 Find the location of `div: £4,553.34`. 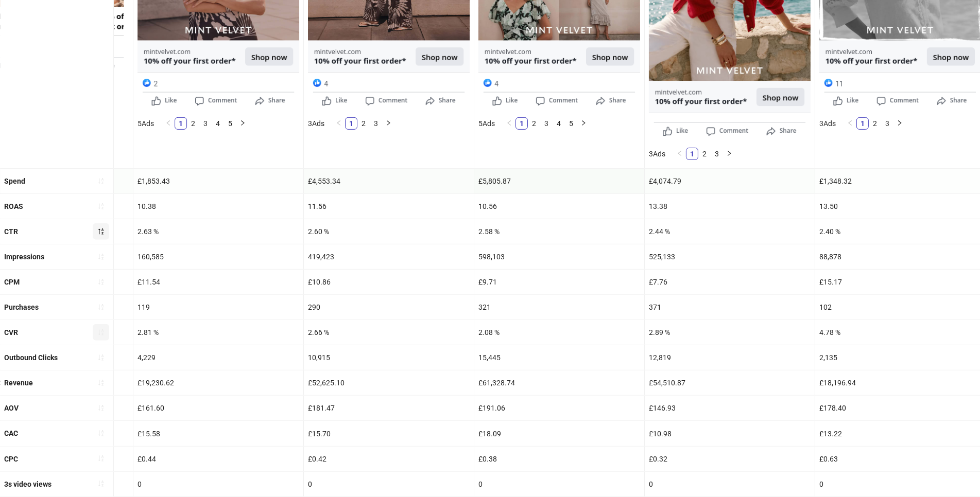

div: £4,553.34 is located at coordinates (389, 181).